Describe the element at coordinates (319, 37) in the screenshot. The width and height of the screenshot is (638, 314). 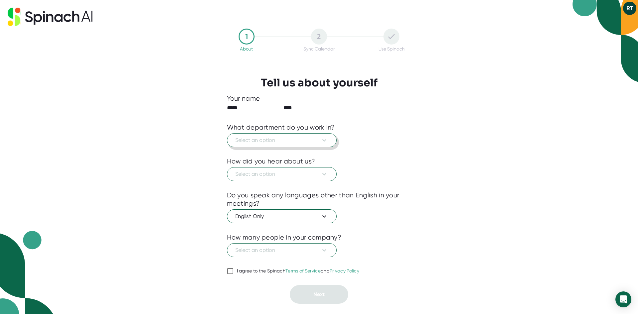
I see `div: 2` at that location.